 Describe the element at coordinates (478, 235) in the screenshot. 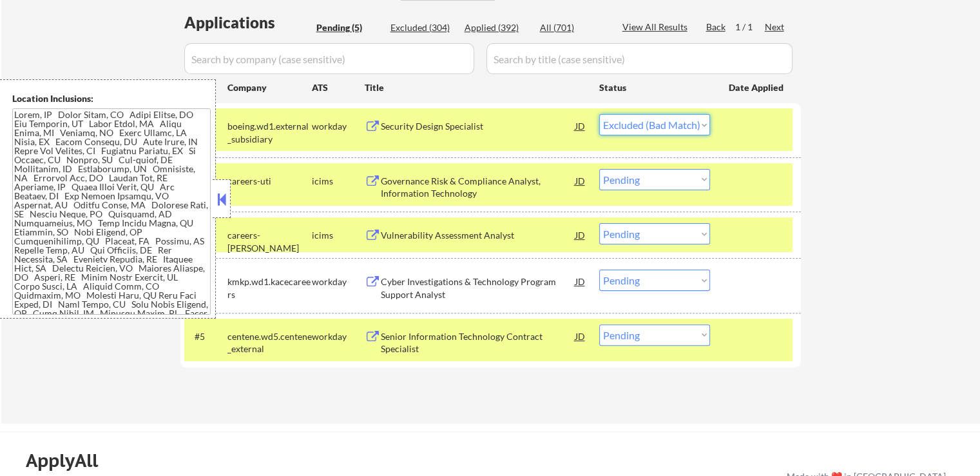

I see `div: Vulnerability Assessment Analyst` at that location.